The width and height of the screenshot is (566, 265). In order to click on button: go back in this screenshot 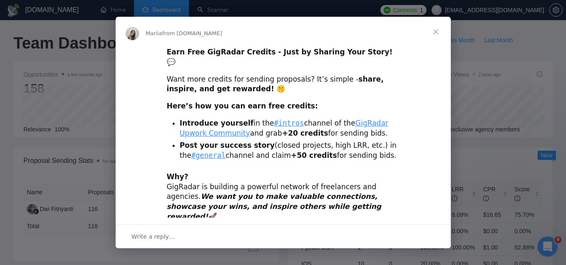, I will do `click(13, 11)`.